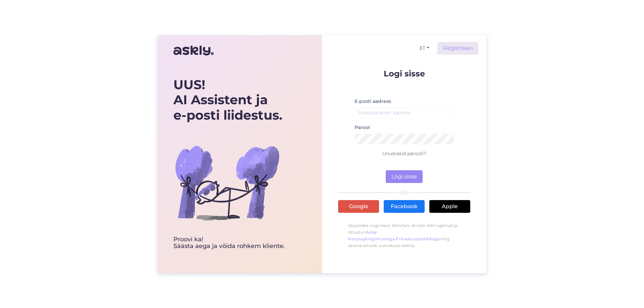 Image resolution: width=644 pixels, height=308 pixels. I want to click on img: bg-askly, so click(227, 182).